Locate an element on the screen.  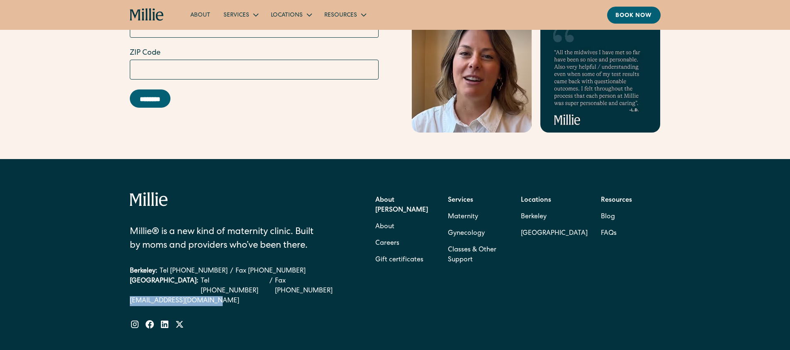
a: Berkeley is located at coordinates (554, 217).